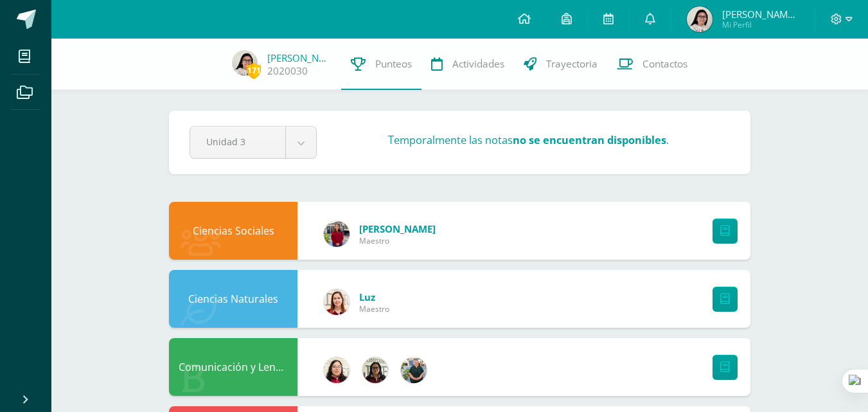 This screenshot has width=868, height=412. Describe the element at coordinates (376, 371) in the screenshot. I see `img: c64be9d0b6a0f58b034d7201874f2d94.png` at that location.